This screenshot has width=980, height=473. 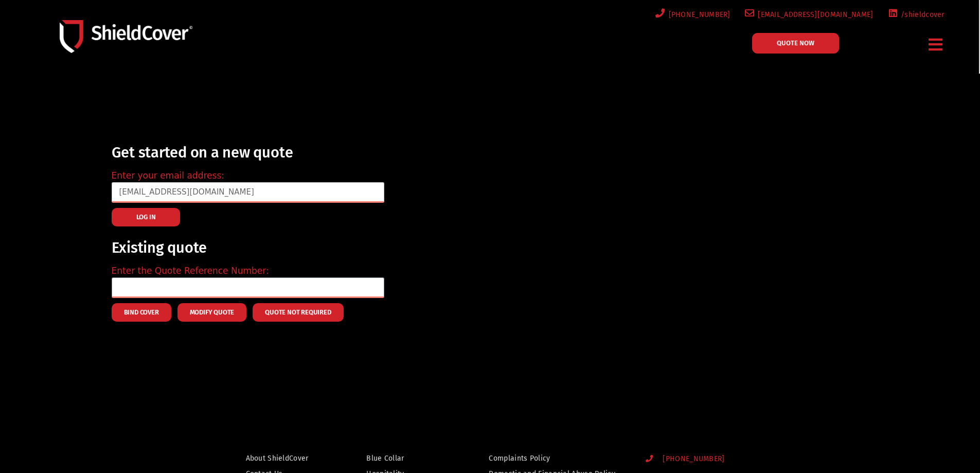 I want to click on label: Enter the Quote Reference Number:, so click(x=190, y=271).